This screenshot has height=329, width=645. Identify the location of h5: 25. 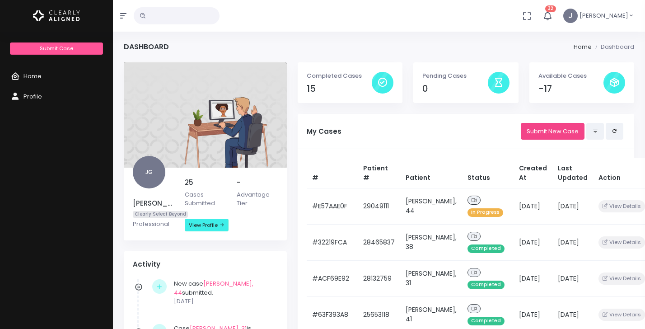
(205, 182).